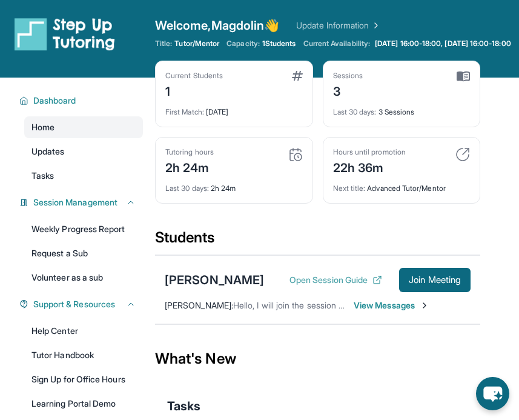  What do you see at coordinates (43, 127) in the screenshot?
I see `span: Home` at bounding box center [43, 127].